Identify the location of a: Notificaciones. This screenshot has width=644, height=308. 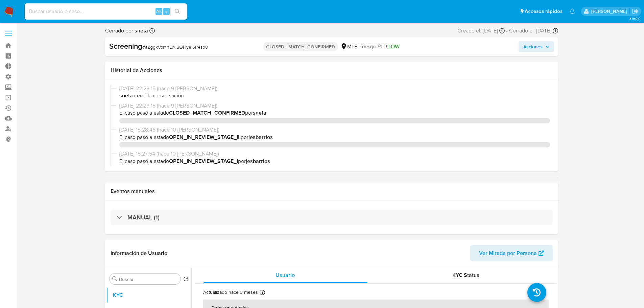
(572, 11).